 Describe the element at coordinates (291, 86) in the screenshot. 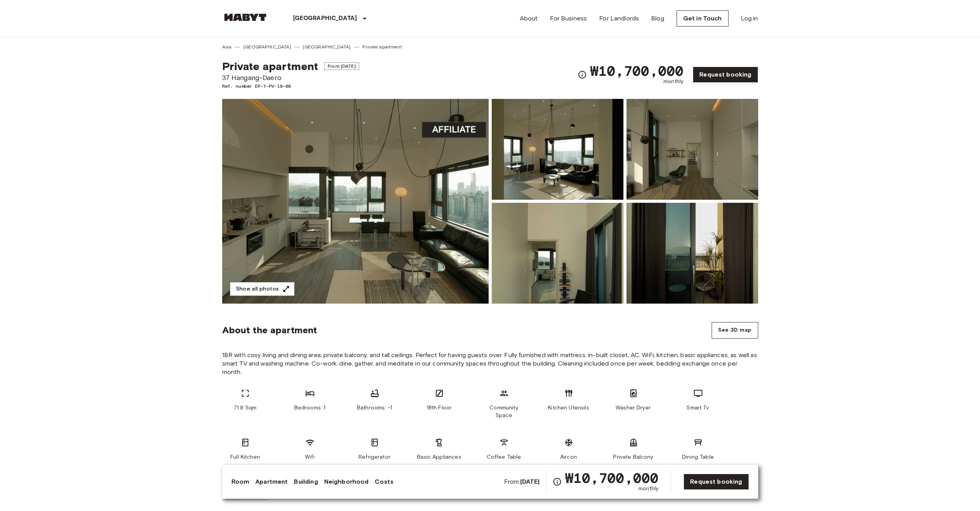

I see `span: Ref. number EP-Y-PV-18-00` at that location.